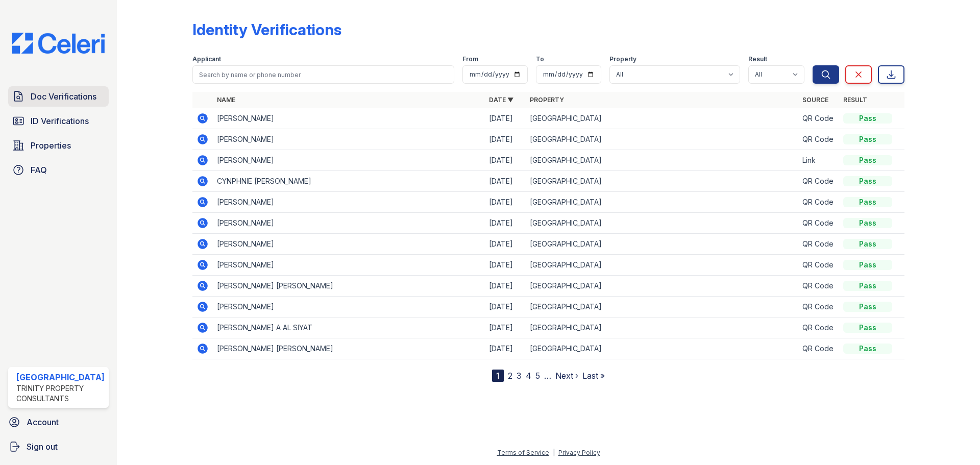  Describe the element at coordinates (50, 145) in the screenshot. I see `span: Properties` at that location.